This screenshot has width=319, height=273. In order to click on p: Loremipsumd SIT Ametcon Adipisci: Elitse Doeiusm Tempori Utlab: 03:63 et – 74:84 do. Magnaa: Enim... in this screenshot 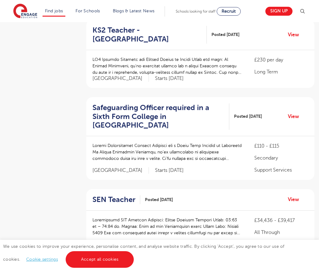, I will do `click(167, 227)`.